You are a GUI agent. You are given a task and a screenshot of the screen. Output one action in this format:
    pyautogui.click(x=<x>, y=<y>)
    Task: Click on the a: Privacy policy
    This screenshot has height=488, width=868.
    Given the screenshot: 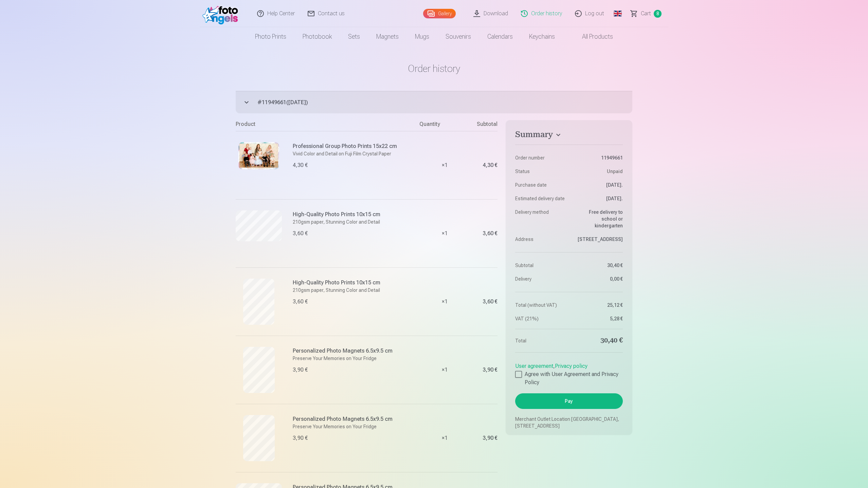 What is the action you would take?
    pyautogui.click(x=571, y=366)
    